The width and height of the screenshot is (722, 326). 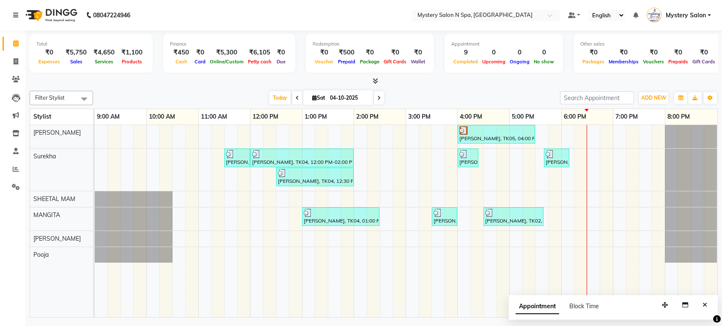 I want to click on div: ₹1,100, so click(x=132, y=52).